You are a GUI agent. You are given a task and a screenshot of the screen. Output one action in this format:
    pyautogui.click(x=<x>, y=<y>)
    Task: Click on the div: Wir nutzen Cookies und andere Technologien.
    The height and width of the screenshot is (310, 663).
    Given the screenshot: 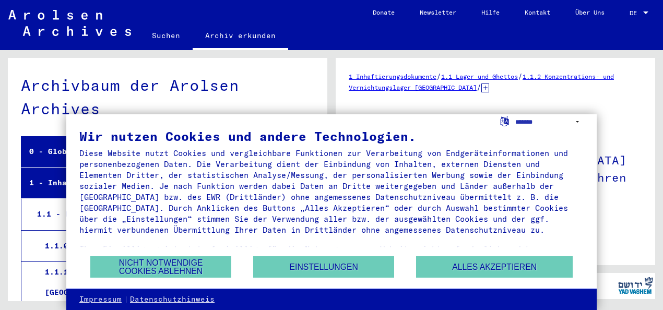 What is the action you would take?
    pyautogui.click(x=332, y=136)
    